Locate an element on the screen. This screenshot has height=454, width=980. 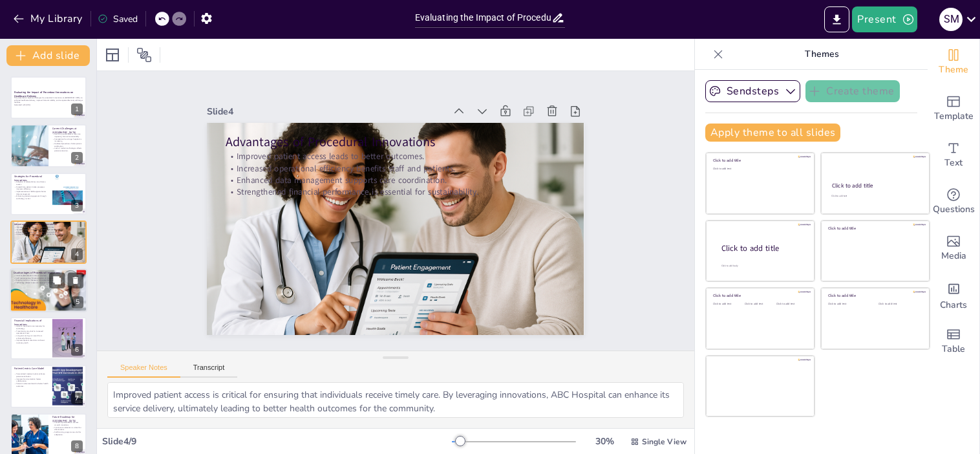
button: Export to PowerPoint is located at coordinates (836, 20).